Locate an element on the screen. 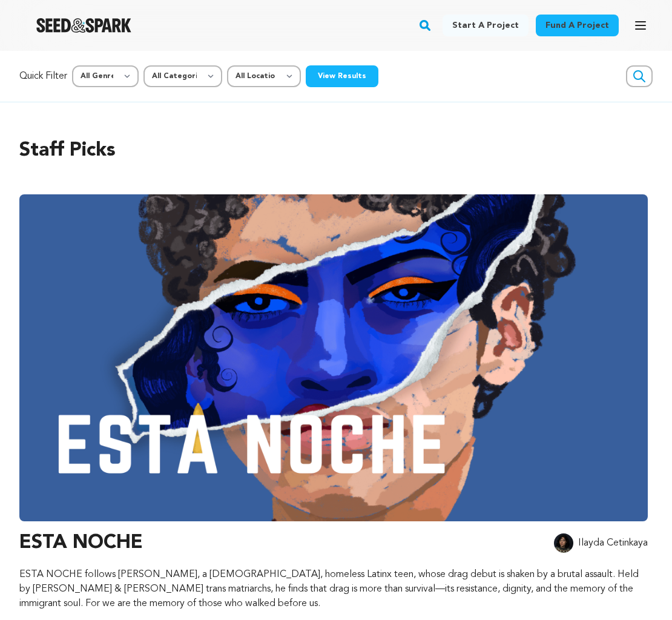  img: Seed&Spark Logo Dark Mode is located at coordinates (83, 26).